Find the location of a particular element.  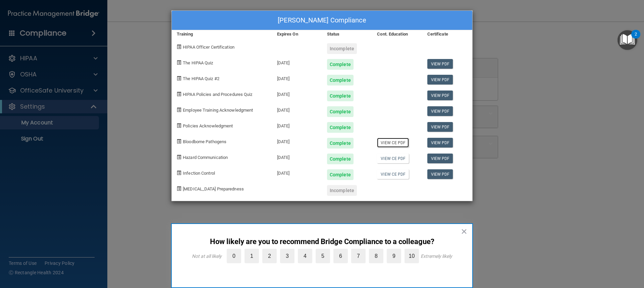

div: 2 is located at coordinates (635, 39).